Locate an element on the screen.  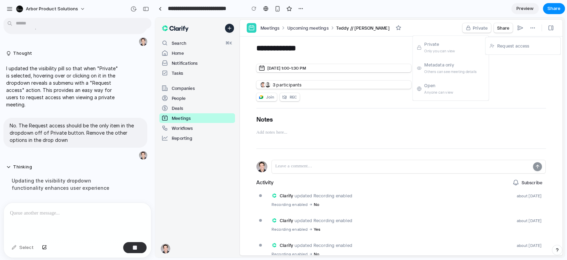
button: Share is located at coordinates (554, 9).